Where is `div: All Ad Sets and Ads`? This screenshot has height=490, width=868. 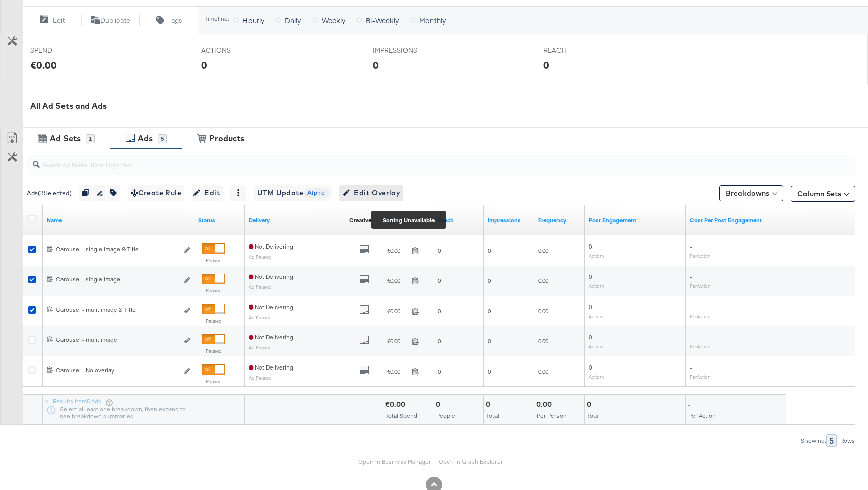 div: All Ad Sets and Ads is located at coordinates (450, 106).